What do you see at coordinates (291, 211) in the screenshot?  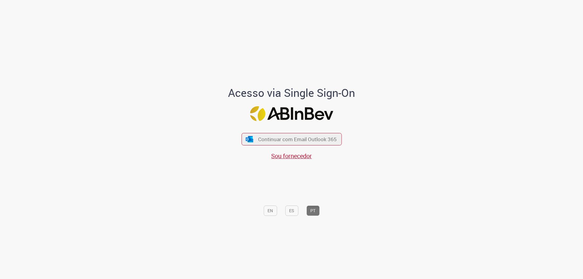 I see `button: ES` at bounding box center [291, 211].